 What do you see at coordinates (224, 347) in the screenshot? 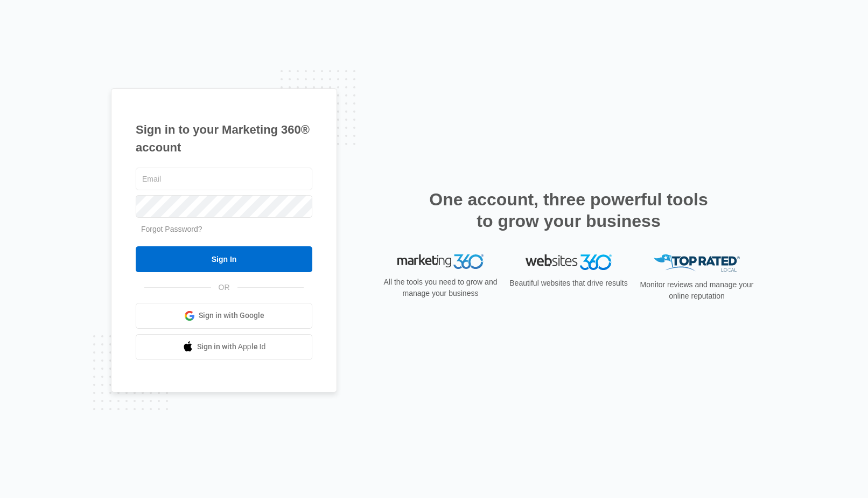
I see `a: Sign in with Apple Id` at bounding box center [224, 347].